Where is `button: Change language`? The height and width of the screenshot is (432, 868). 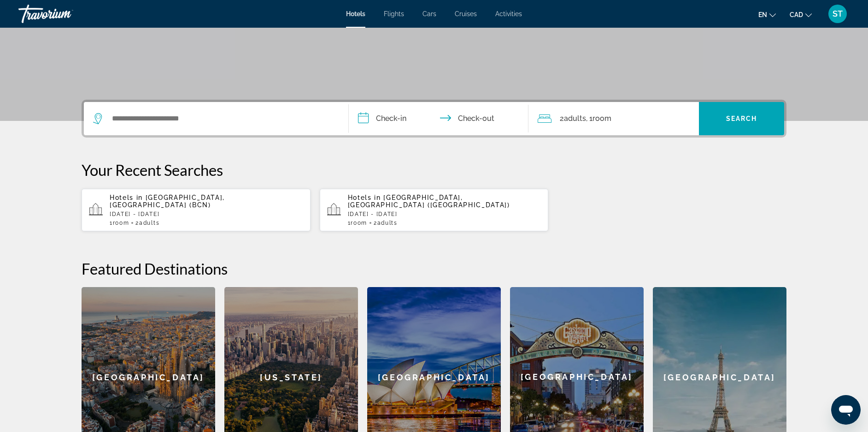 button: Change language is located at coordinates (767, 15).